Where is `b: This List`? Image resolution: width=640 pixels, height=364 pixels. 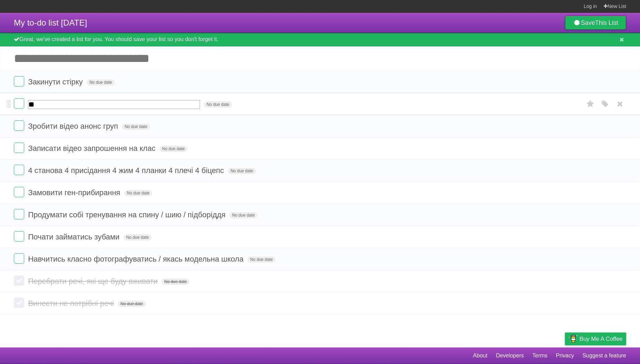
b: This List is located at coordinates (607, 23).